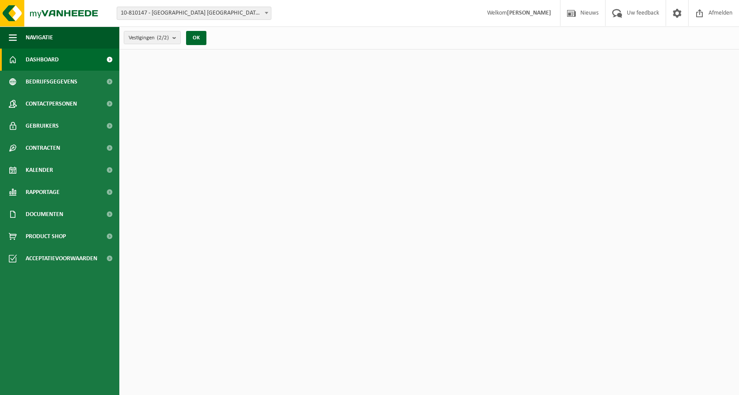  I want to click on span: Acceptatievoorwaarden, so click(61, 259).